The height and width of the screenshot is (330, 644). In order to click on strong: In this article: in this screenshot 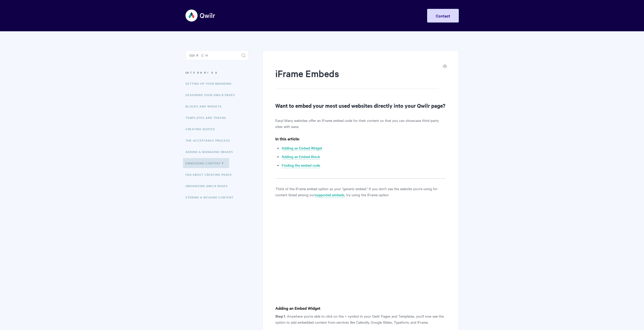, I will do `click(287, 139)`.